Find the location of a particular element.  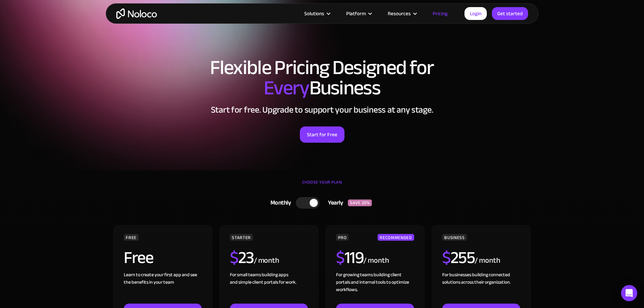

div: CHOOSE YOUR PLAN is located at coordinates (322, 186).